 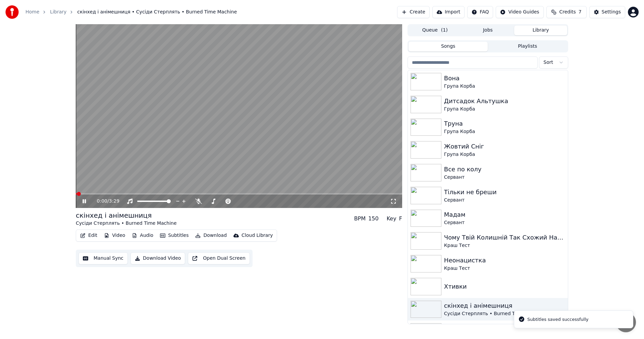 What do you see at coordinates (504, 124) in the screenshot?
I see `div: Труна` at bounding box center [504, 124].